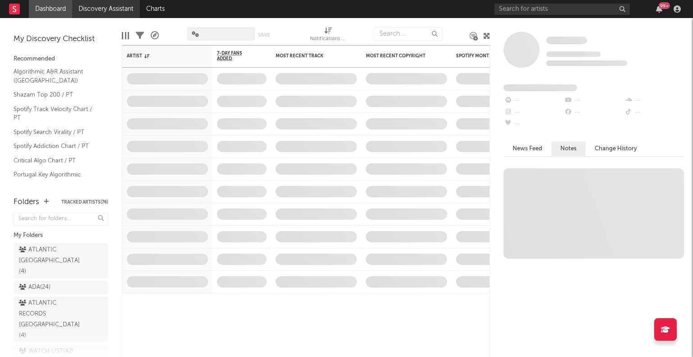 Image resolution: width=693 pixels, height=357 pixels. What do you see at coordinates (155, 36) in the screenshot?
I see `div: A&R Pipeline` at bounding box center [155, 36].